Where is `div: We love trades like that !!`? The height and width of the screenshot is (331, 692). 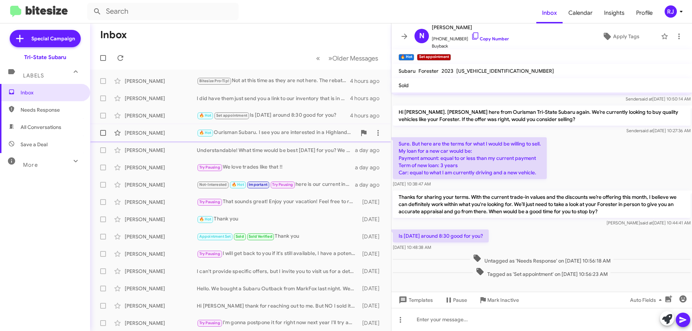
div: We love trades like that !! is located at coordinates (276, 167).